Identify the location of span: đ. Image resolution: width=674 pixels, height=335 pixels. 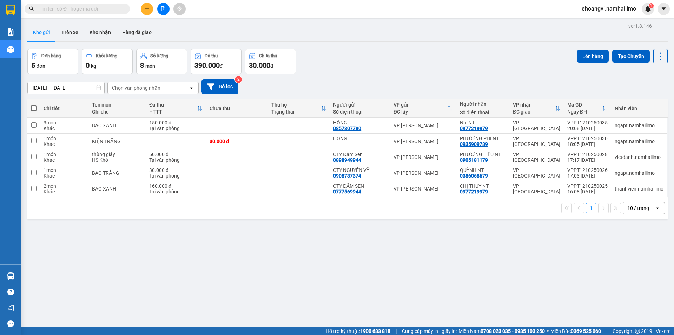
(272, 66).